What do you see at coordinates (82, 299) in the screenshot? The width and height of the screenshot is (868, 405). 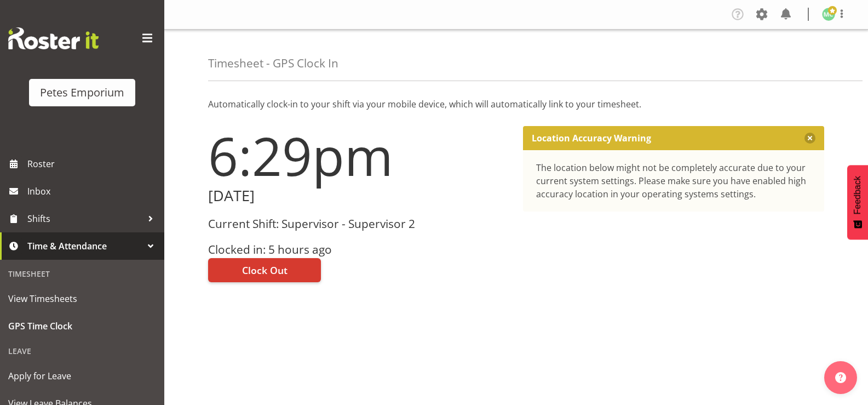 I see `a: View Timesheets` at bounding box center [82, 299].